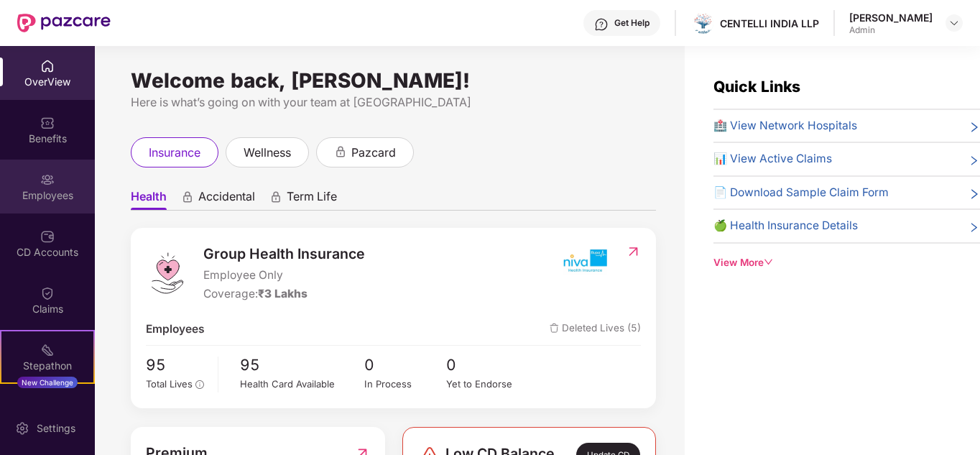 This screenshot has width=980, height=455. Describe the element at coordinates (47, 407) in the screenshot. I see `img: svg+xml;base64,PHN2ZyBpZD0iRW5kb3JzZW1lbnRzIiB4bWxucz0iaHR0cDovL3d3dy53My5vcmcvMjAwMC9zdmciIHdpZH...` at that location.